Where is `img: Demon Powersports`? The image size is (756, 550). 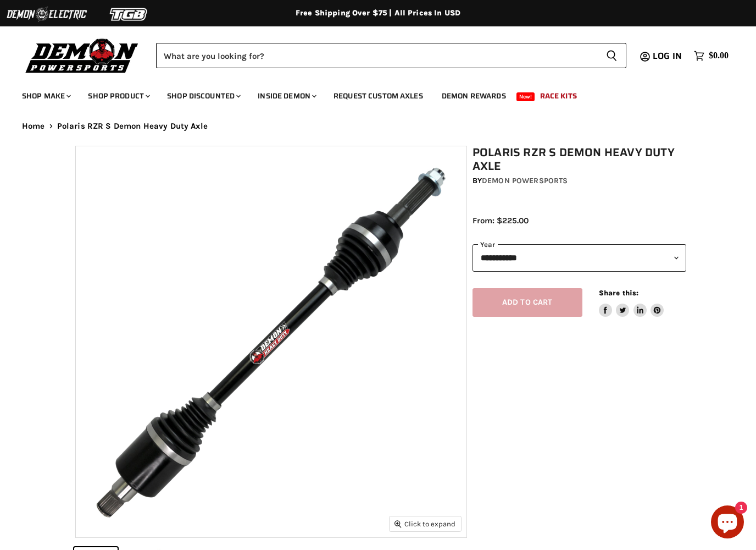
img: Demon Powersports is located at coordinates (82, 55).